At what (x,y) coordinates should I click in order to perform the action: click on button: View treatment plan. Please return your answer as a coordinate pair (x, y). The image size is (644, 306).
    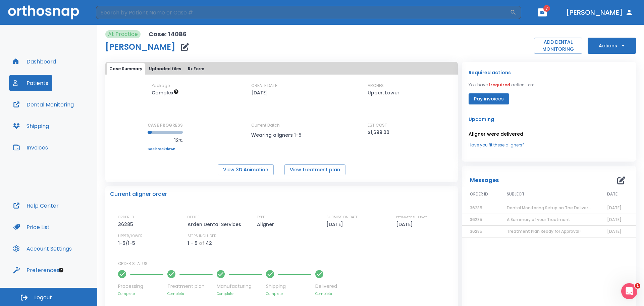
    Looking at the image, I should click on (315, 170).